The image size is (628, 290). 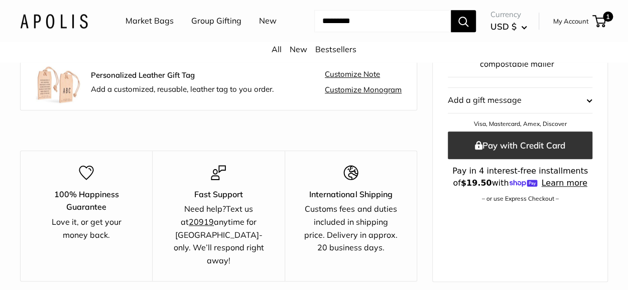 I want to click on span: Currency, so click(x=508, y=15).